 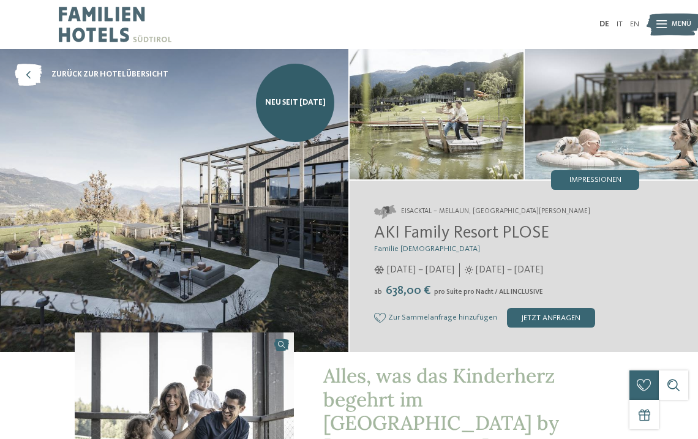 I want to click on span: Zur Sammelanfrage hinzufügen, so click(x=443, y=318).